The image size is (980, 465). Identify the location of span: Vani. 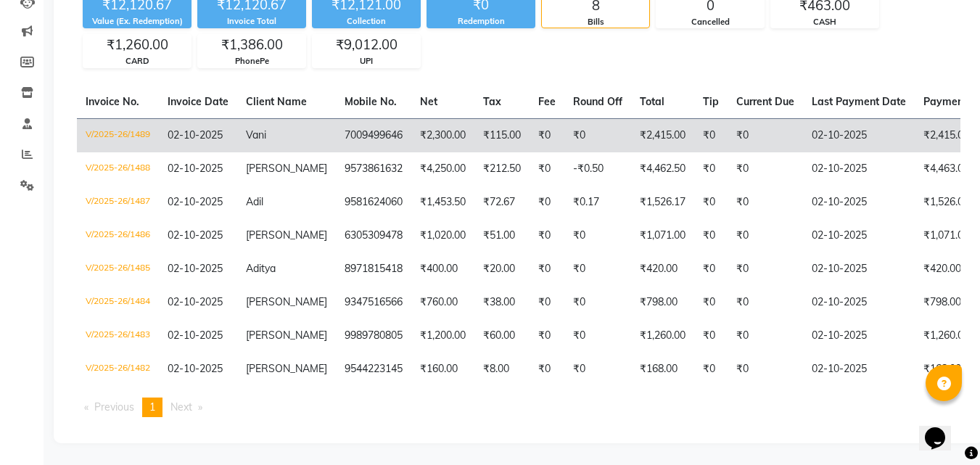
(256, 135).